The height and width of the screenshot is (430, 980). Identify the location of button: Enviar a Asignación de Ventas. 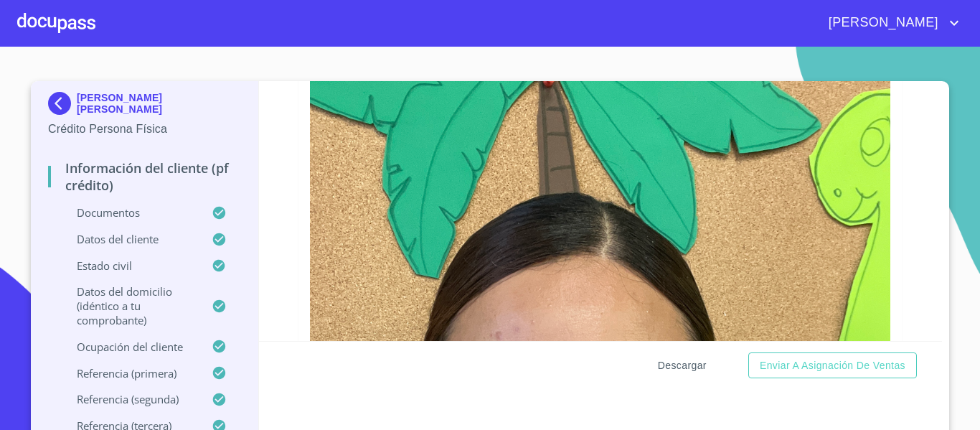
(832, 365).